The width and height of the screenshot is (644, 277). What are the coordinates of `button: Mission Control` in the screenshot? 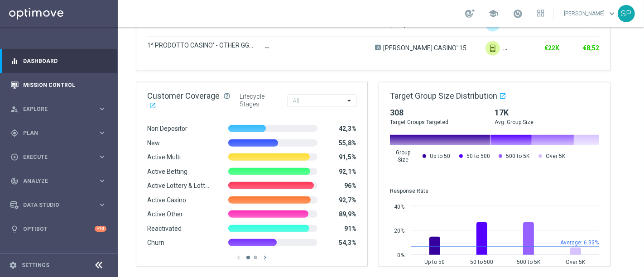 It's located at (59, 85).